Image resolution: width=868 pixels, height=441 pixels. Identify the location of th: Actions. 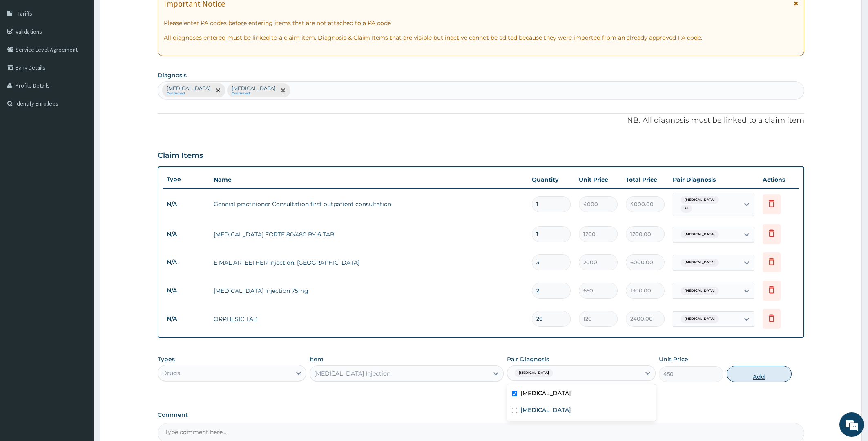
(779, 180).